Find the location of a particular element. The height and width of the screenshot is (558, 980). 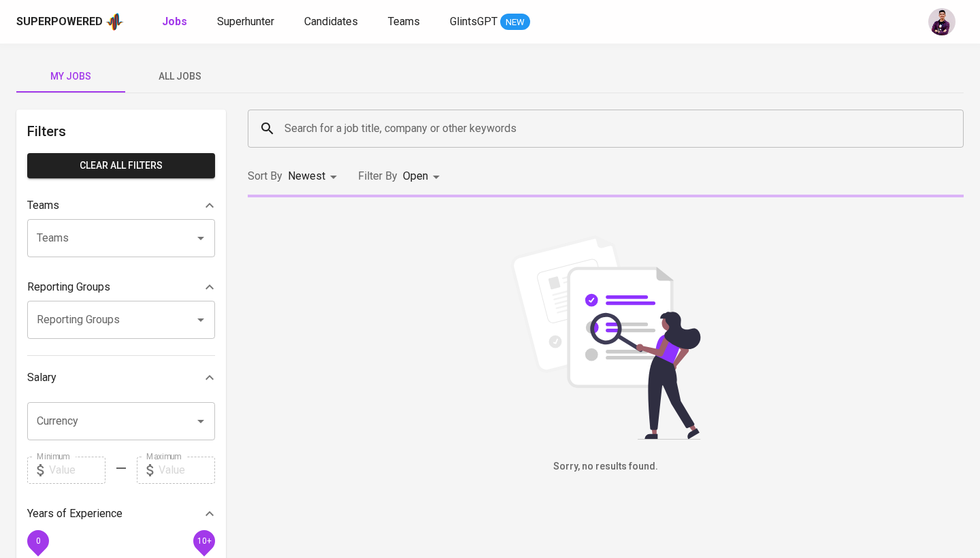

p: Newest is located at coordinates (306, 176).